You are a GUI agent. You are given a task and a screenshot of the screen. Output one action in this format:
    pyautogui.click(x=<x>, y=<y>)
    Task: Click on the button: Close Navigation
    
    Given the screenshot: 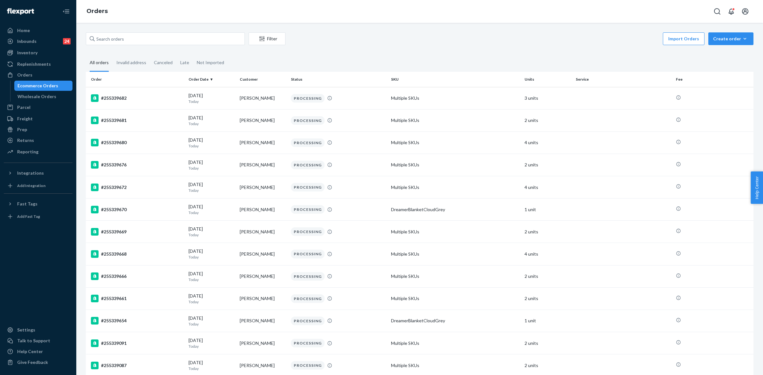 What is the action you would take?
    pyautogui.click(x=66, y=11)
    